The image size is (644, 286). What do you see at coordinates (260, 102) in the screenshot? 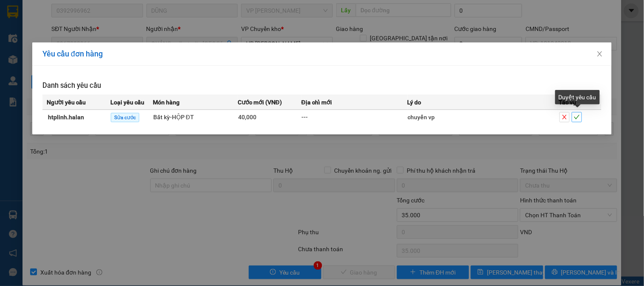
I see `span: Cước mới (VNĐ)` at bounding box center [260, 102].